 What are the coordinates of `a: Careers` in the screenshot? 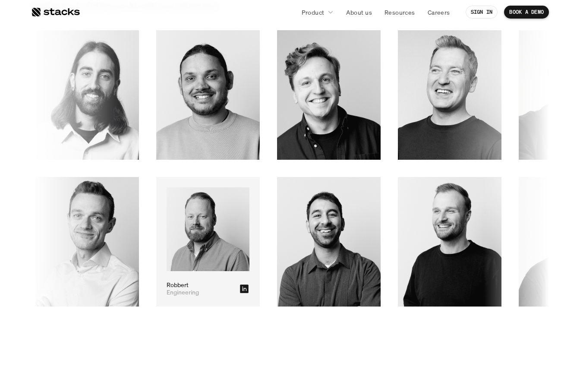 It's located at (439, 12).